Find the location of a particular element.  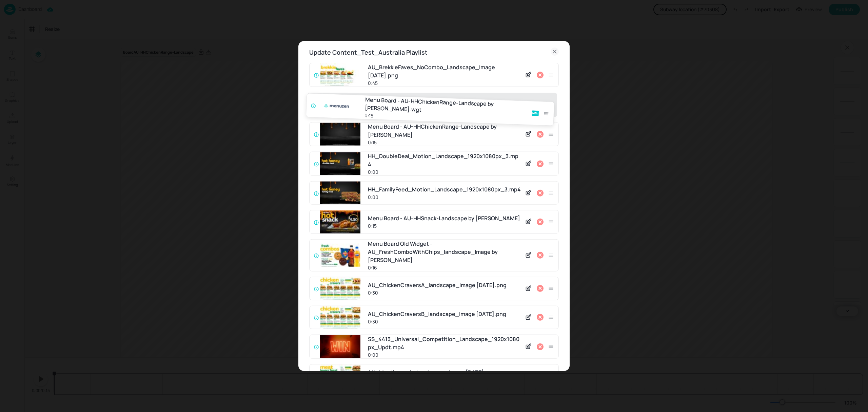

img: GWxvPFY5SyNXoHnUMbEVYQ%3D%3D is located at coordinates (340, 134).